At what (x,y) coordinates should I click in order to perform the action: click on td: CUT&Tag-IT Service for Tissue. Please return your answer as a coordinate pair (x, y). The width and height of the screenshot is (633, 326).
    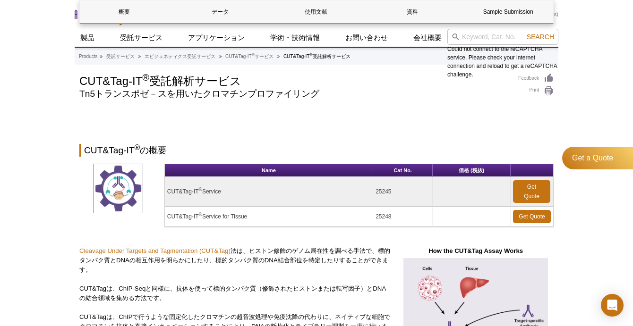
    Looking at the image, I should click on (269, 217).